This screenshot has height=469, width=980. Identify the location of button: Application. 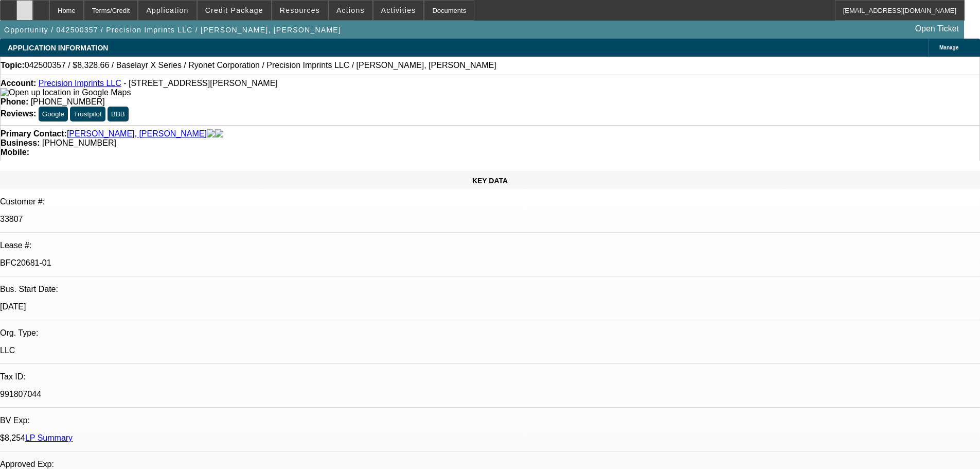
(168, 10).